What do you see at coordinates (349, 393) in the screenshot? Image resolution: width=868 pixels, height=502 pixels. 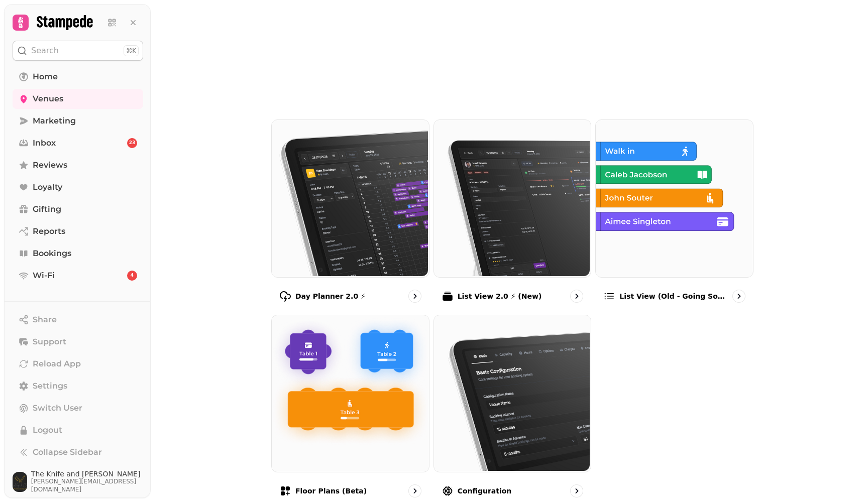 I see `img: Floor Plans (beta)` at bounding box center [349, 393].